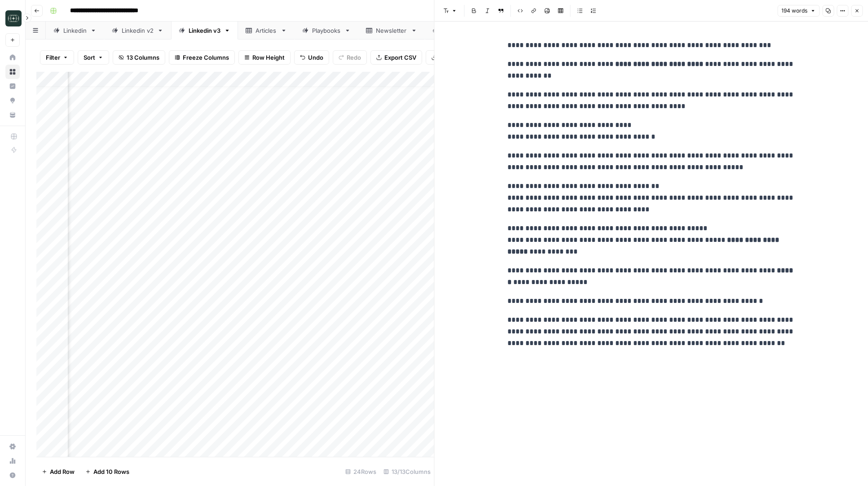 The height and width of the screenshot is (486, 868). Describe the element at coordinates (12, 18) in the screenshot. I see `button: Workspace: Catalyst` at that location.